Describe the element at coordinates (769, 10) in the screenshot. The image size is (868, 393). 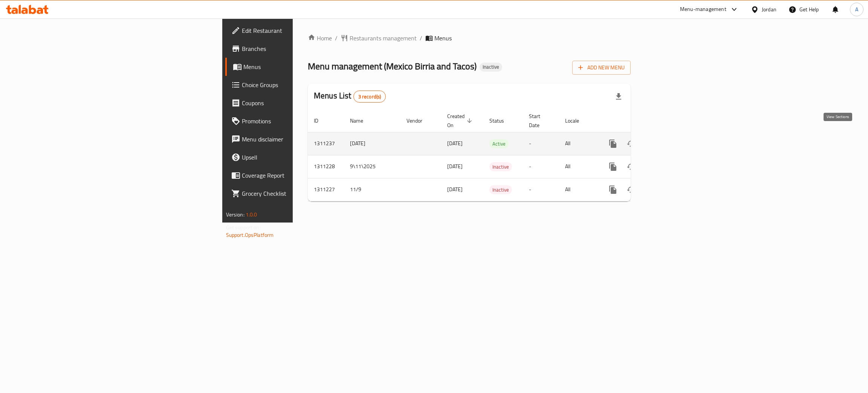
I see `div: Jordan` at that location.